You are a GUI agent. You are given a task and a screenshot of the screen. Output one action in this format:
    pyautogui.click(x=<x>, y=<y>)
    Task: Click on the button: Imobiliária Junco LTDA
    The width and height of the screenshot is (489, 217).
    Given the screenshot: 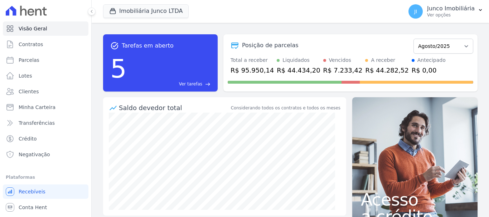 What is the action you would take?
    pyautogui.click(x=146, y=11)
    